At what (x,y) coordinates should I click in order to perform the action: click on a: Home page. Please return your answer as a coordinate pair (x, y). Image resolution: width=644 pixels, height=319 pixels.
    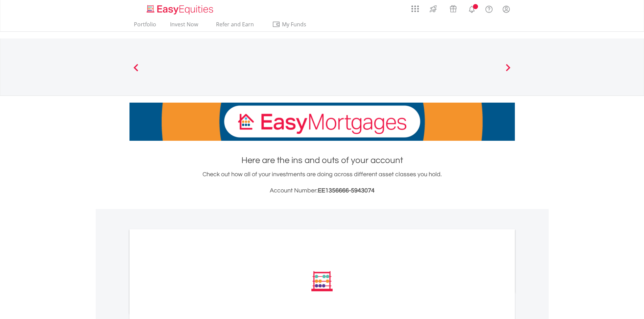
    Looking at the image, I should click on (180, 8).